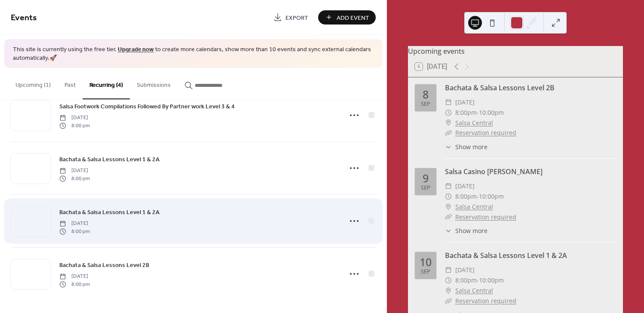 This screenshot has height=313, width=644. Describe the element at coordinates (515, 51) in the screenshot. I see `div: Upcoming events` at that location.